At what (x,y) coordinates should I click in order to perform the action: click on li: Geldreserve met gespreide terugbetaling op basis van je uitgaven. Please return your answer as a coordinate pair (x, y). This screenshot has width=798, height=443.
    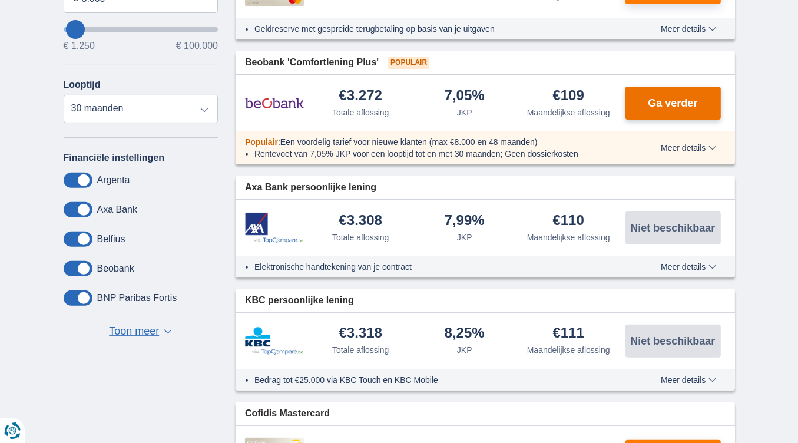
    Looking at the image, I should click on (436, 29).